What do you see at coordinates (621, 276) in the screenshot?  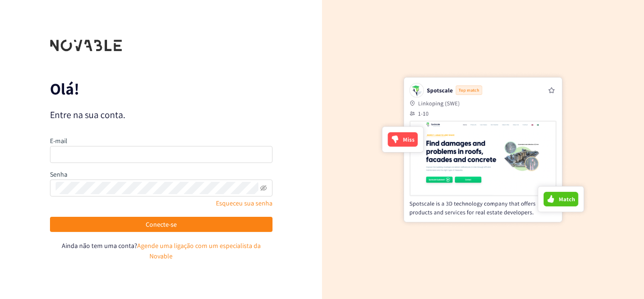 I see `div: Widget de chat` at bounding box center [621, 276].